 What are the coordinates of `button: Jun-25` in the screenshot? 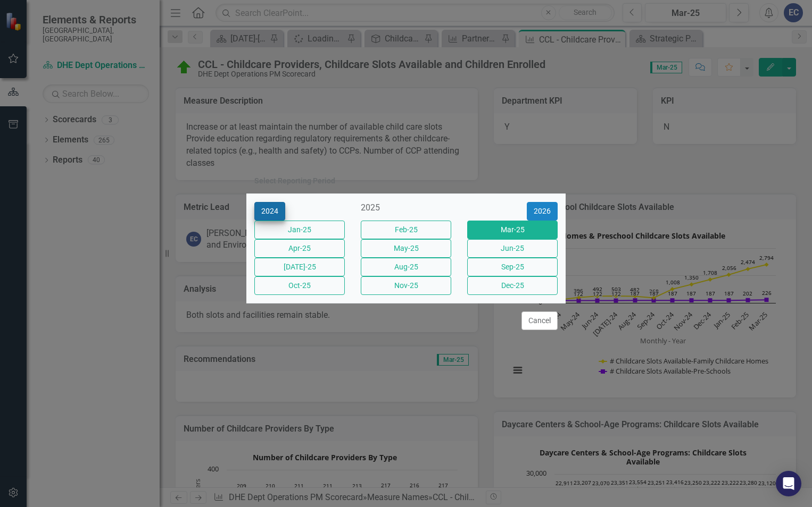 It's located at (513, 248).